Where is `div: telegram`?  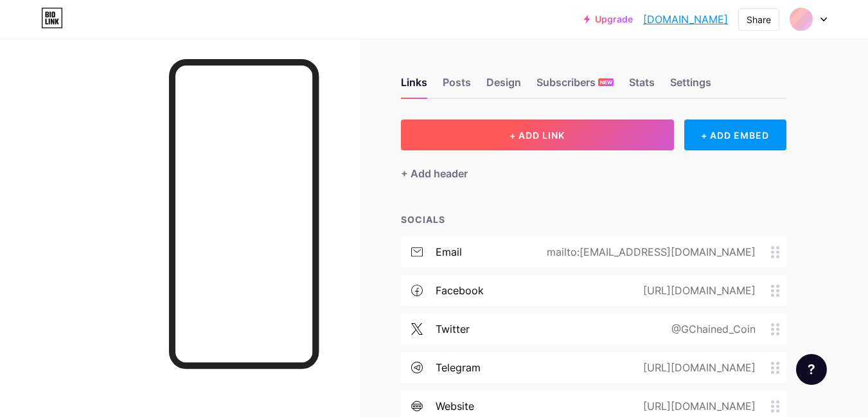
div: telegram is located at coordinates (458, 367).